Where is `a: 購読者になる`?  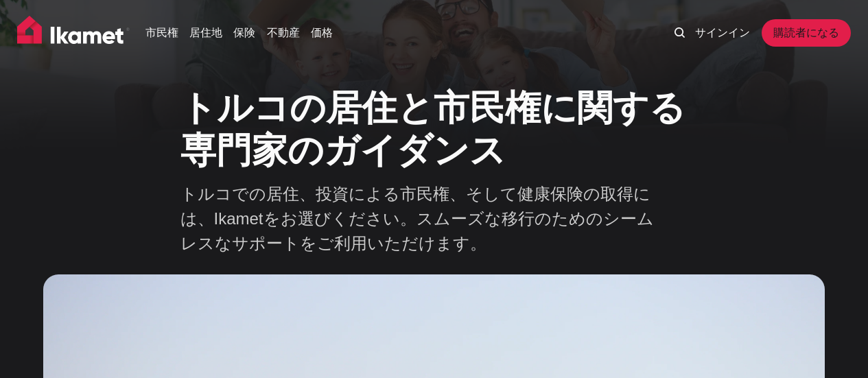 a: 購読者になる is located at coordinates (806, 33).